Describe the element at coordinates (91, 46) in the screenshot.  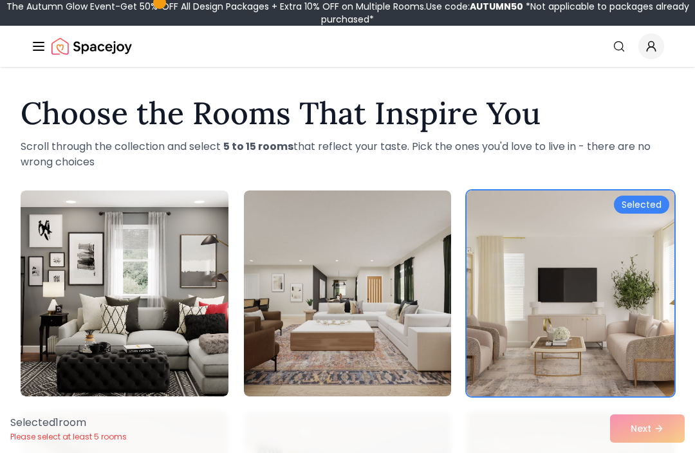
I see `img: Spacejoy Logo` at that location.